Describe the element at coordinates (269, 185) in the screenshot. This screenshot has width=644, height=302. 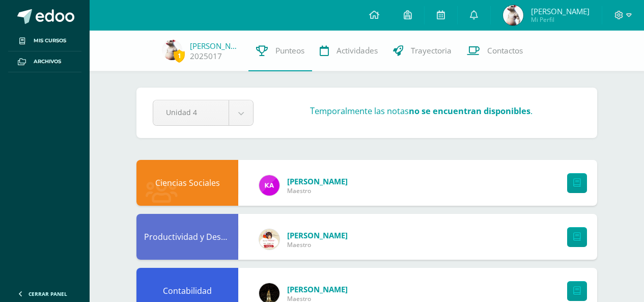
I see `img: bee4affa6473aeaf057711ec23146b4f.png` at that location.